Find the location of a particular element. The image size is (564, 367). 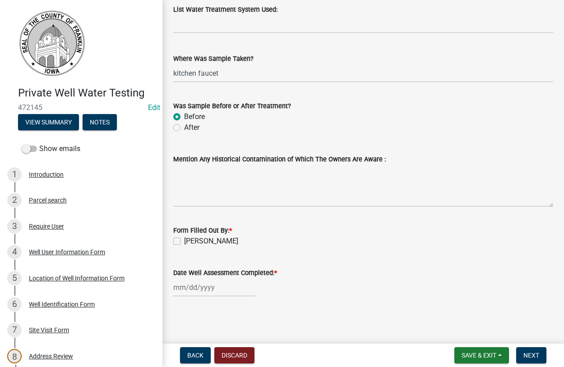

button: Next is located at coordinates (531, 355).